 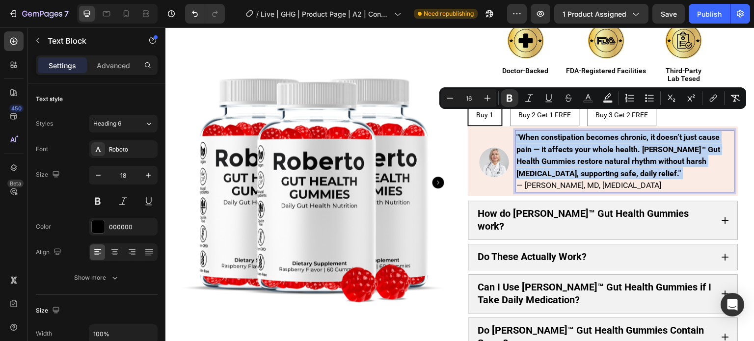 I want to click on button: Publish, so click(x=710, y=14).